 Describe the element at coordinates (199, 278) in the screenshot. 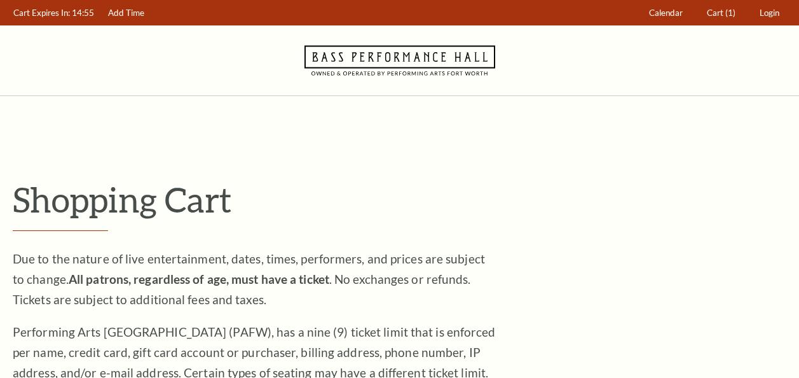

I see `strong: All patrons, regardless of age, must have a ticket` at that location.